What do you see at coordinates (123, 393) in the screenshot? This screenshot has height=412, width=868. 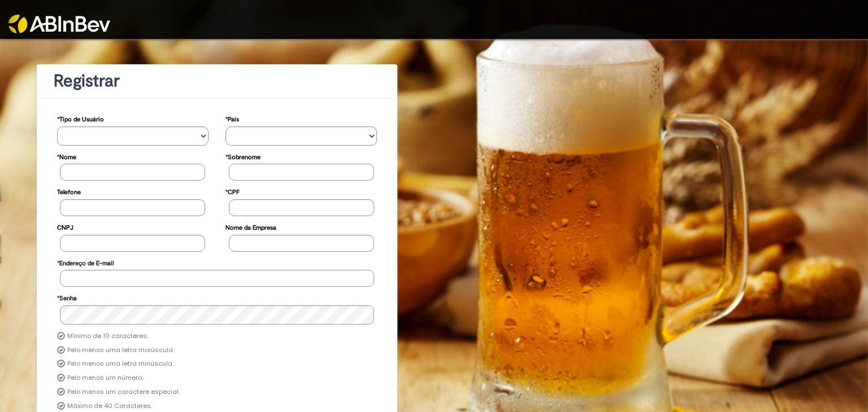 I see `label: Pelo menos um caractere especial.` at bounding box center [123, 393].